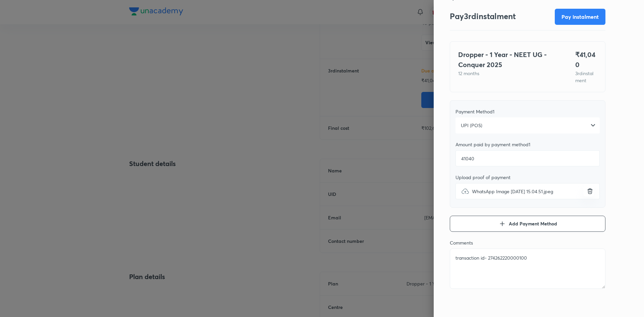 The height and width of the screenshot is (317, 644). I want to click on span: UPI (POS), so click(471, 126).